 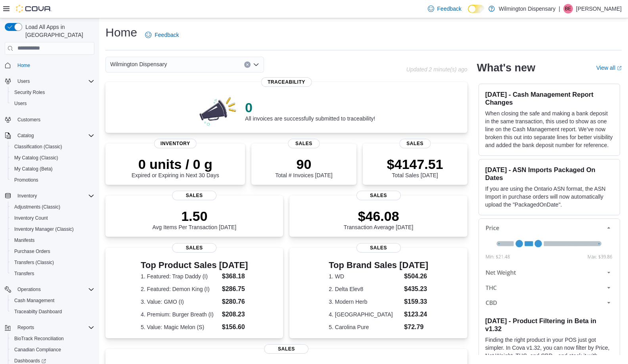 I want to click on span: Dashboards, so click(x=30, y=361).